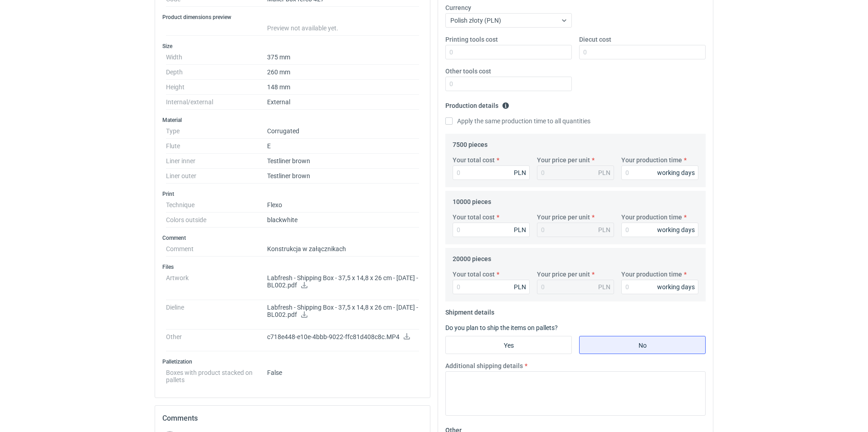 The width and height of the screenshot is (868, 432). What do you see at coordinates (293, 362) in the screenshot?
I see `h3: Palletization` at bounding box center [293, 362].